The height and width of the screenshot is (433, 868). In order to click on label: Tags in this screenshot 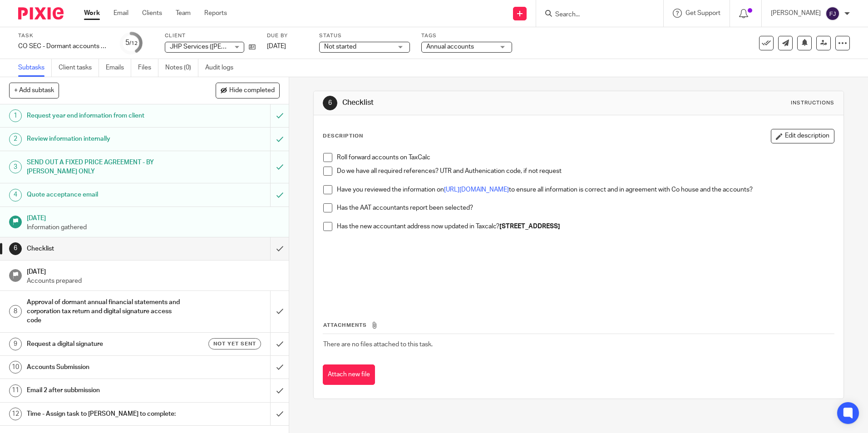, I will do `click(466, 36)`.